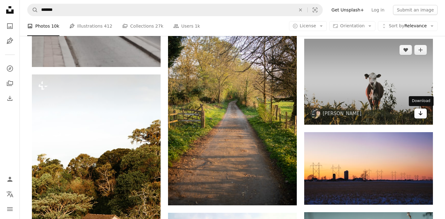 This screenshot has width=445, height=219. I want to click on img: white and black cow on grass field, so click(369, 81).